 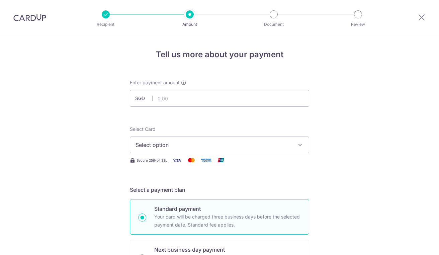 What do you see at coordinates (155, 83) in the screenshot?
I see `span: Enter payment amount` at bounding box center [155, 83].